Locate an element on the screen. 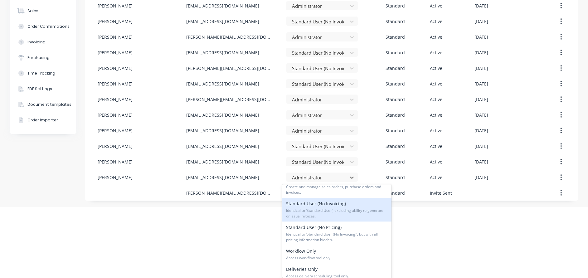  div: Invite Sent is located at coordinates (441, 193).